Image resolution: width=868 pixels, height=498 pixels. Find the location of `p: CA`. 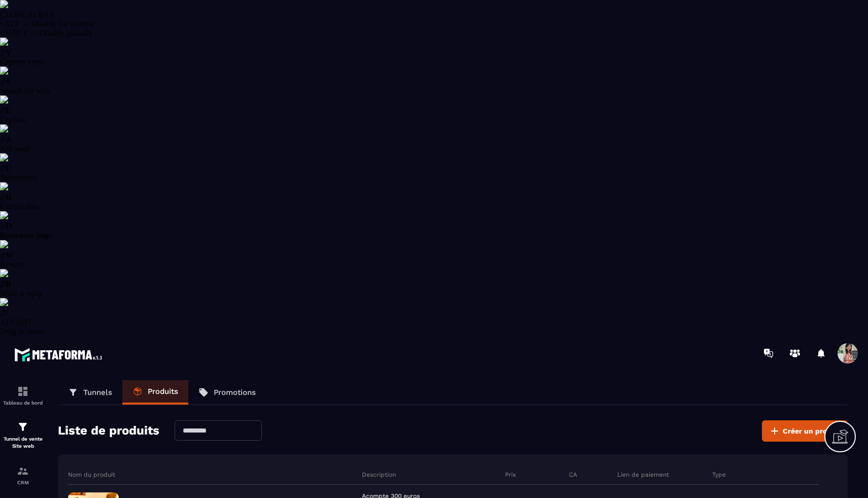

p: CA is located at coordinates (572, 475).